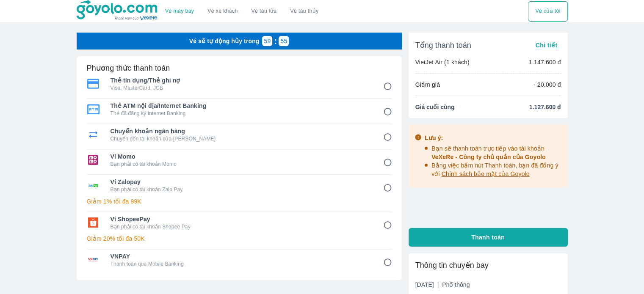 Image resolution: width=644 pixels, height=294 pixels. What do you see at coordinates (545, 62) in the screenshot?
I see `p: 1.147.600 đ` at bounding box center [545, 62].